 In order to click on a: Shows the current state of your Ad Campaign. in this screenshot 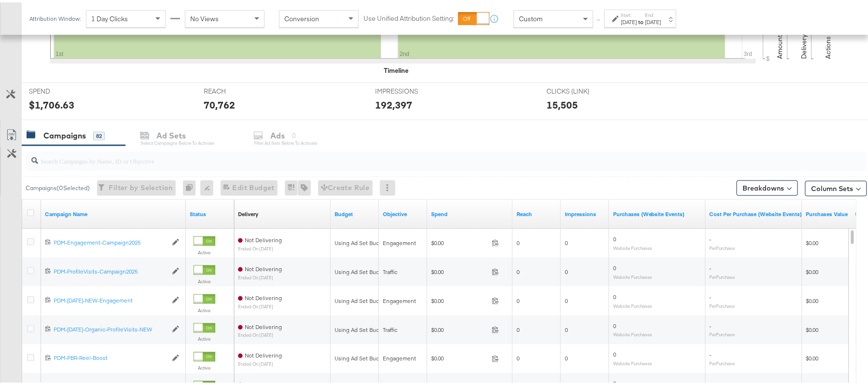, I will do `click(210, 212)`.